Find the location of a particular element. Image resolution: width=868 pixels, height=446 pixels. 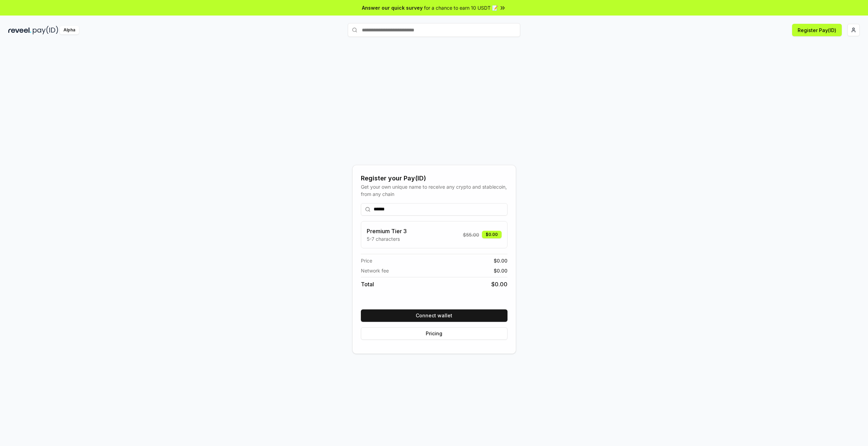

button: Connect wallet is located at coordinates (434, 316).